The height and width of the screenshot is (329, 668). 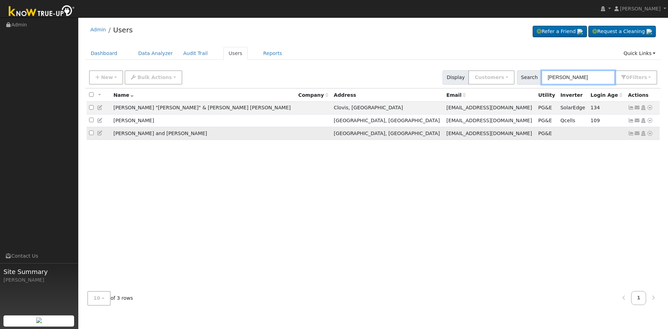 I want to click on span: 10, so click(x=97, y=298).